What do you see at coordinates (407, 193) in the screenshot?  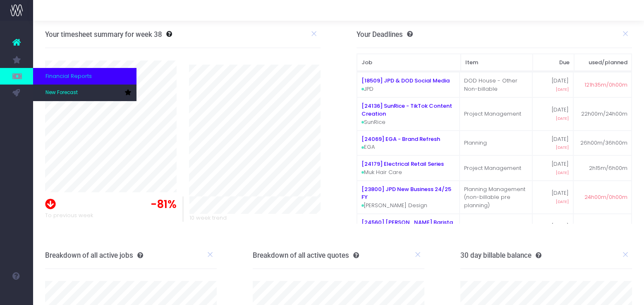 I see `a: [23800] JPD New Business 24/25 FY` at bounding box center [407, 193].